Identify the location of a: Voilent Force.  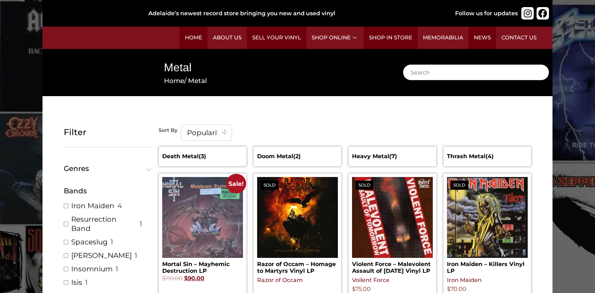
(371, 280).